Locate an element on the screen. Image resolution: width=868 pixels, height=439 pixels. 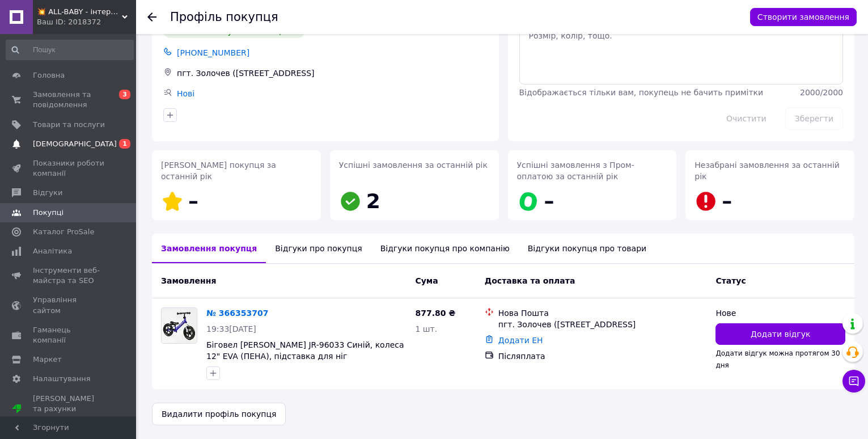
div: Відгуки покупця про товари is located at coordinates (587, 248).